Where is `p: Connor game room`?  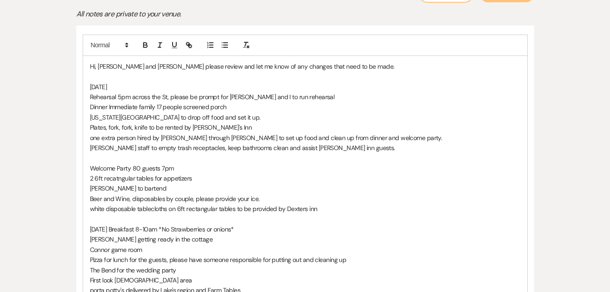 p: Connor game room is located at coordinates (305, 249).